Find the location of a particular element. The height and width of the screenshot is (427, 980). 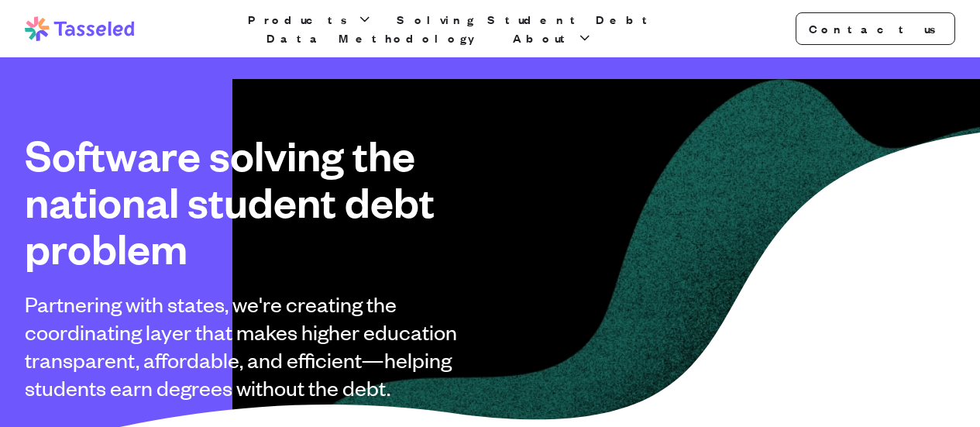

h1: Software solving the national student debt problem is located at coordinates (248, 202).